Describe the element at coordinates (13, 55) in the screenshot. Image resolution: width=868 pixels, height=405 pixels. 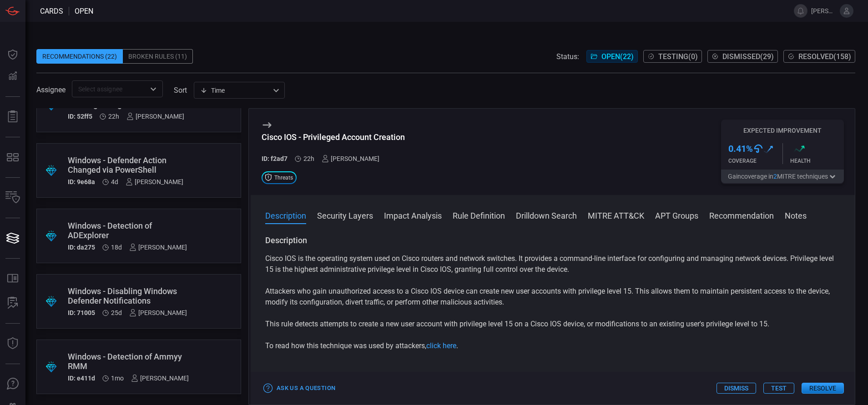
I see `button: Dashboard` at that location.